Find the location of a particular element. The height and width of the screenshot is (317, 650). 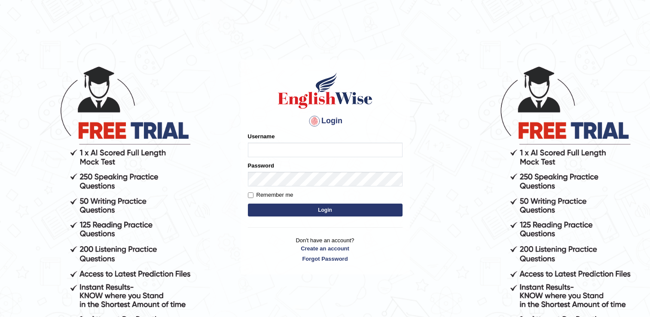

label: Remember me is located at coordinates (271, 195).